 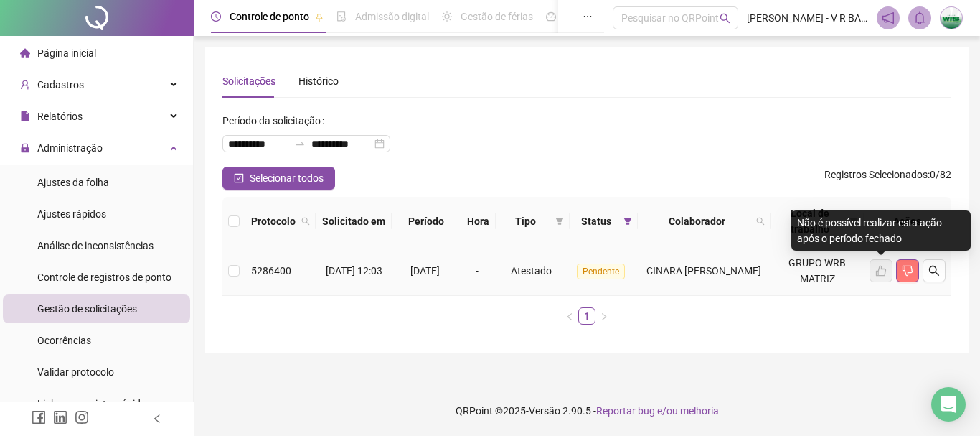 I want to click on th: Solicitado em, so click(x=354, y=221).